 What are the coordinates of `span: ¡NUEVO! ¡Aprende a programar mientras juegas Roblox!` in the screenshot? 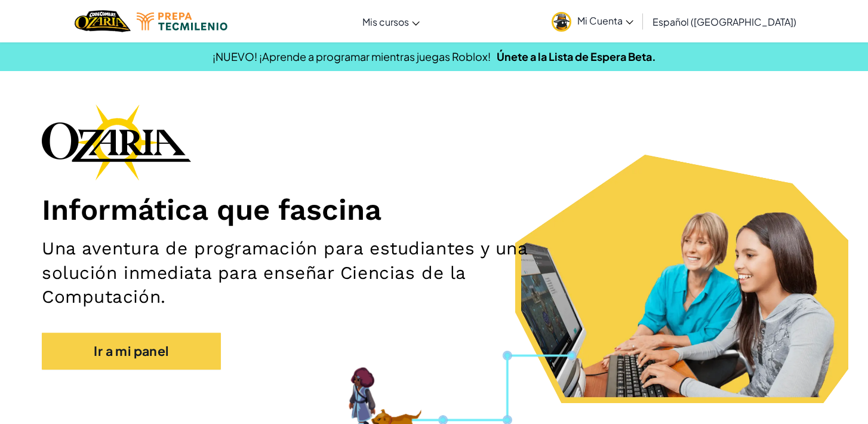 It's located at (351, 56).